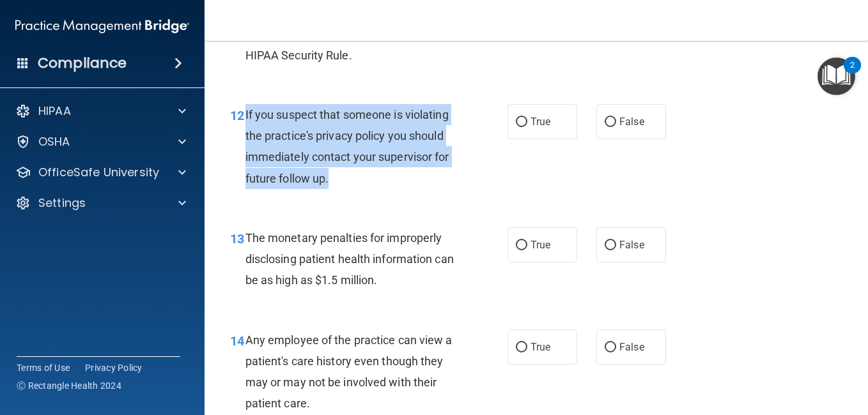 The height and width of the screenshot is (415, 868). I want to click on p: OfficeSafe University, so click(99, 172).